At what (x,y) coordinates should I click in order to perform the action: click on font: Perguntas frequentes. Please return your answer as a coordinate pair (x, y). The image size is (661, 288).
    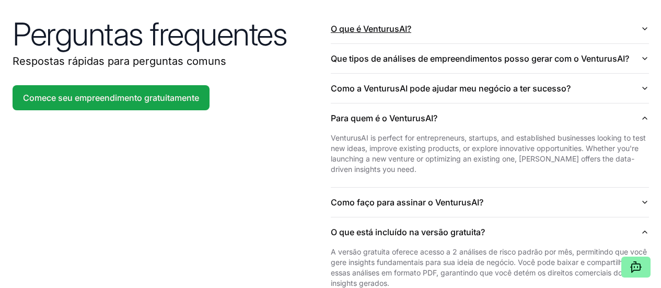
    Looking at the image, I should click on (149, 34).